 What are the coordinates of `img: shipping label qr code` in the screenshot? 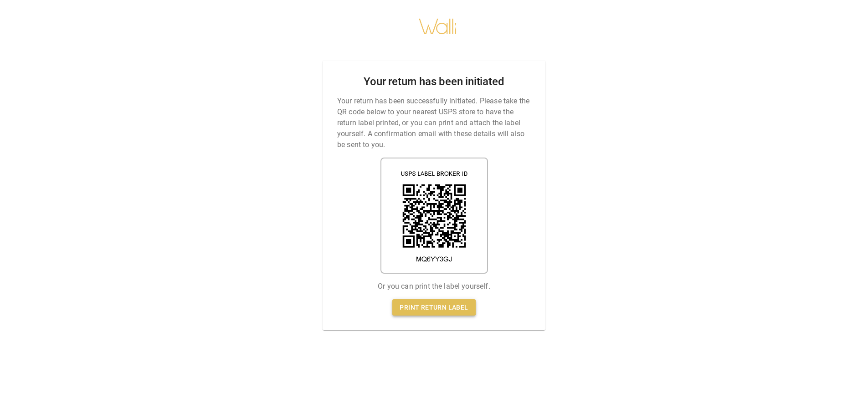 It's located at (434, 216).